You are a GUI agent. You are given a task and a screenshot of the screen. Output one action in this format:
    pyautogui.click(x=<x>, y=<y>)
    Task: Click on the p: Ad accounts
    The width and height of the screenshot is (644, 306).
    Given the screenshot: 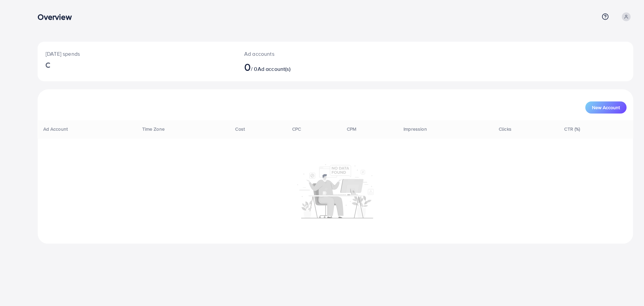 What is the action you would take?
    pyautogui.click(x=311, y=54)
    